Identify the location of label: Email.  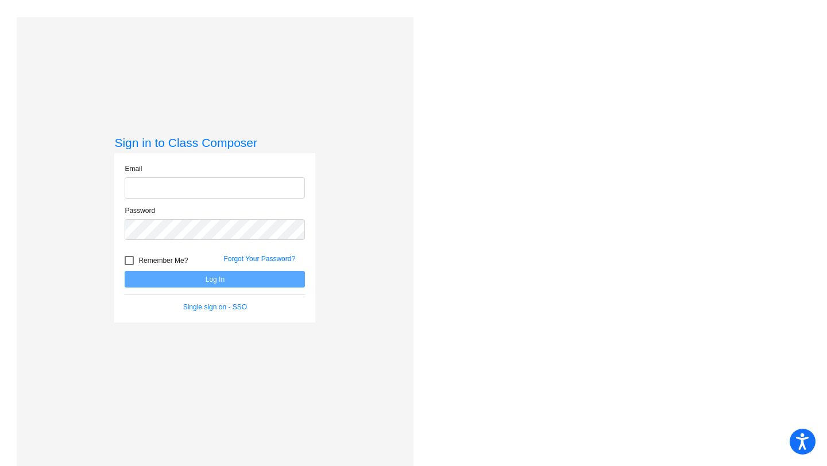
(133, 169).